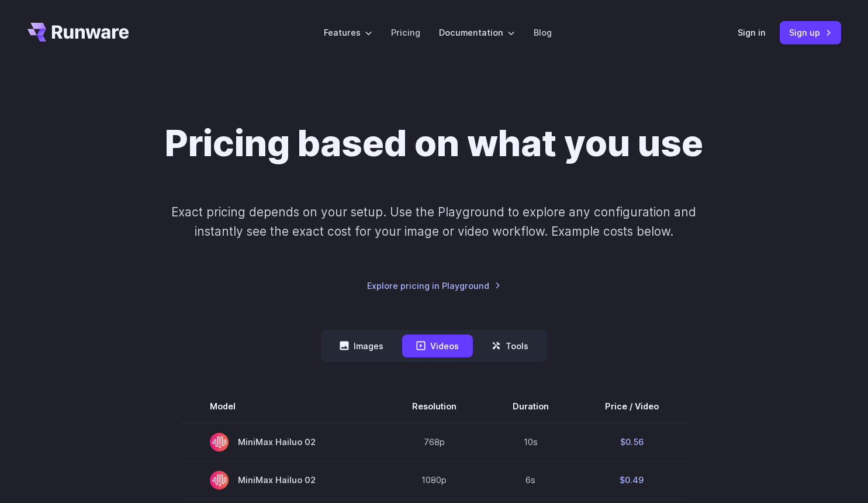 The width and height of the screenshot is (868, 503). I want to click on button: Videos, so click(437, 345).